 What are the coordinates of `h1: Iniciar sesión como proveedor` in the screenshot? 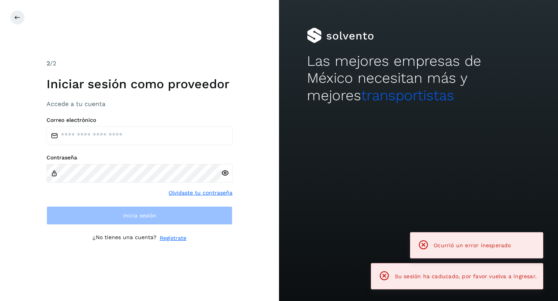 It's located at (139, 84).